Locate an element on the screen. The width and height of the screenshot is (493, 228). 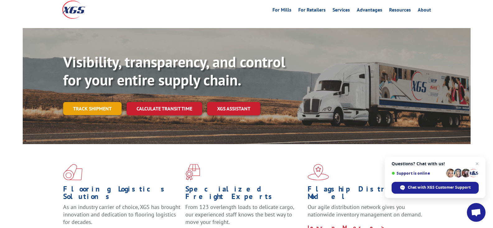
b: Visibility, transparency, and control for your entire supply chain. is located at coordinates (174, 71).